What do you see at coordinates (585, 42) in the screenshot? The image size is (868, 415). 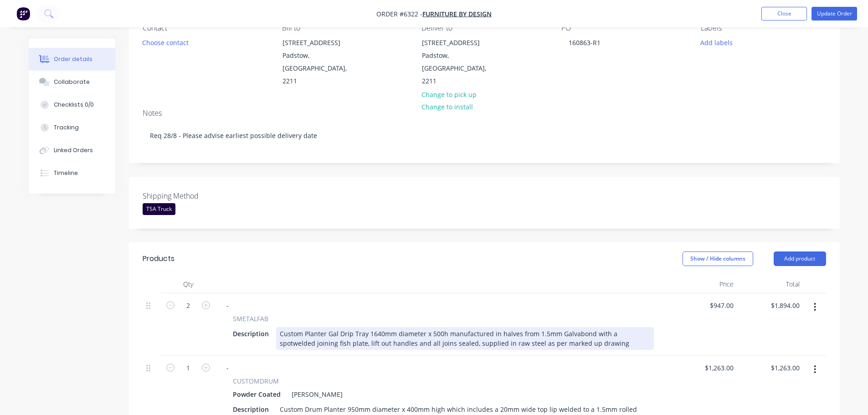 I see `div: 160863-R1` at bounding box center [585, 42].